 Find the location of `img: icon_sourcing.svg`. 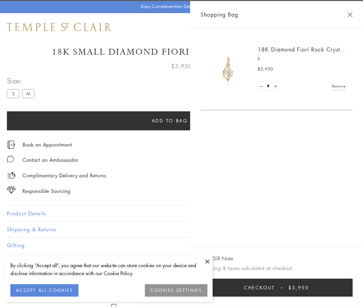

img: icon_sourcing.svg is located at coordinates (11, 190).